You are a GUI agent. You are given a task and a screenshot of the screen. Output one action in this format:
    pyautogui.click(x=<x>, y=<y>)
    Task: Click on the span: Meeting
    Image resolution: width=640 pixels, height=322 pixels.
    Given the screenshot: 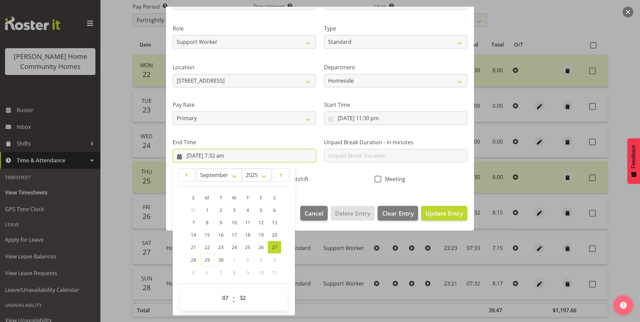 What is the action you would take?
    pyautogui.click(x=394, y=179)
    